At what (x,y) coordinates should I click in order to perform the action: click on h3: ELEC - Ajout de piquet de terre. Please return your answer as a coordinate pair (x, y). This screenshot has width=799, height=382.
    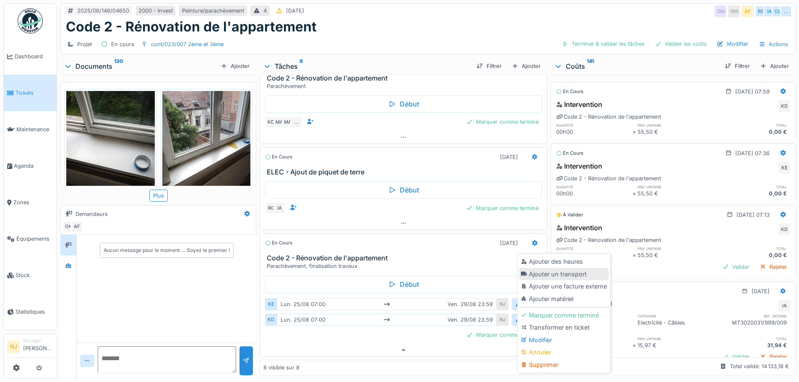
    Looking at the image, I should click on (405, 172).